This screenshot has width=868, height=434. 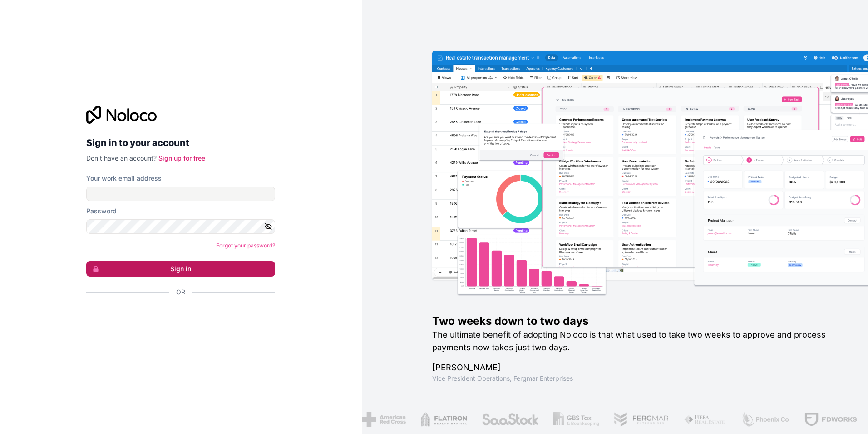 I want to click on img: /assets/american-red-cross-BAupjrZR.png, so click(x=384, y=419).